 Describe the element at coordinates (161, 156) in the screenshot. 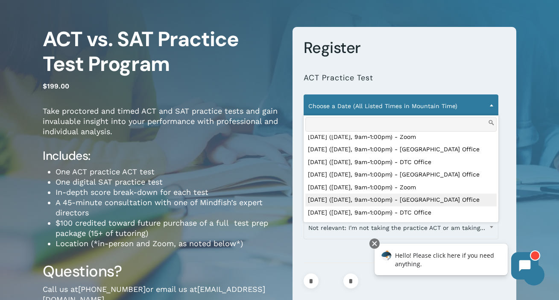

I see `h4: Includes:` at that location.